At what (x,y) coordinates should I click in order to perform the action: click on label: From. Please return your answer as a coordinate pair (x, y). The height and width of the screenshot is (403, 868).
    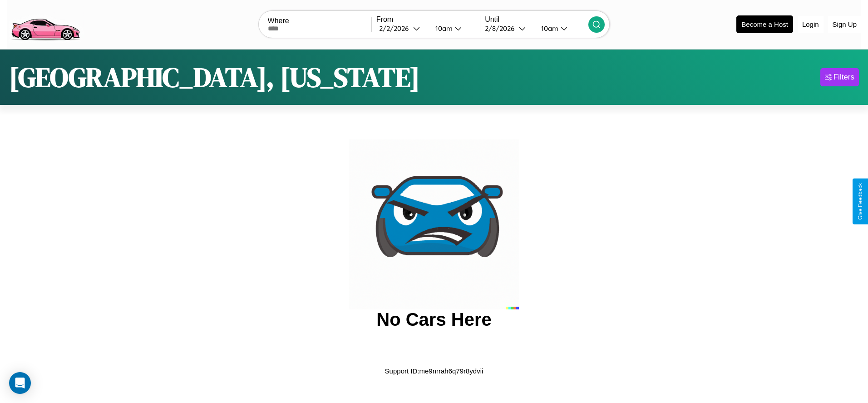
    Looking at the image, I should click on (428, 20).